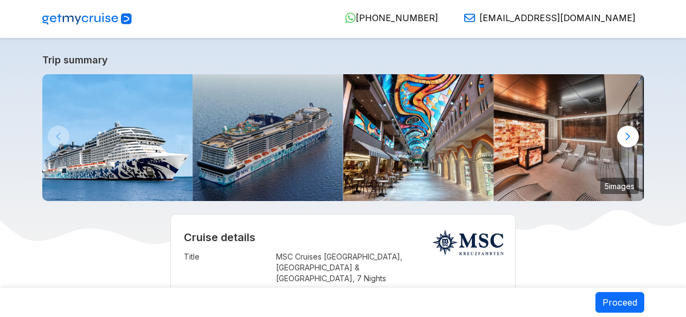 The height and width of the screenshot is (317, 686). Describe the element at coordinates (227, 294) in the screenshot. I see `td: Travel ID` at that location.